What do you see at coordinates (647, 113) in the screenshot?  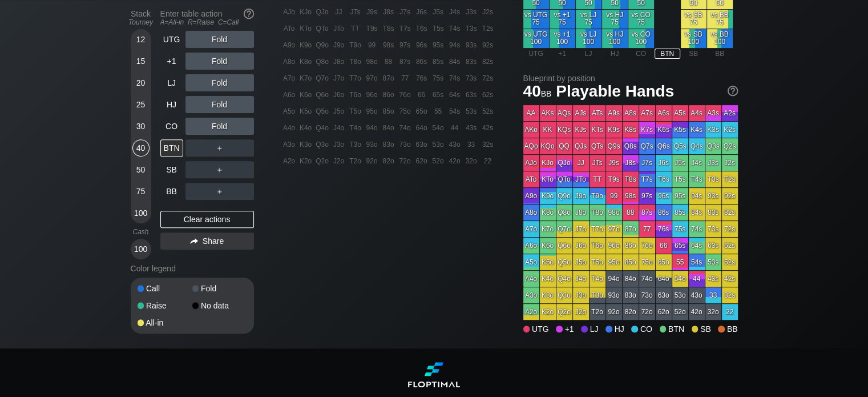 I see `div: A7s` at bounding box center [647, 113].